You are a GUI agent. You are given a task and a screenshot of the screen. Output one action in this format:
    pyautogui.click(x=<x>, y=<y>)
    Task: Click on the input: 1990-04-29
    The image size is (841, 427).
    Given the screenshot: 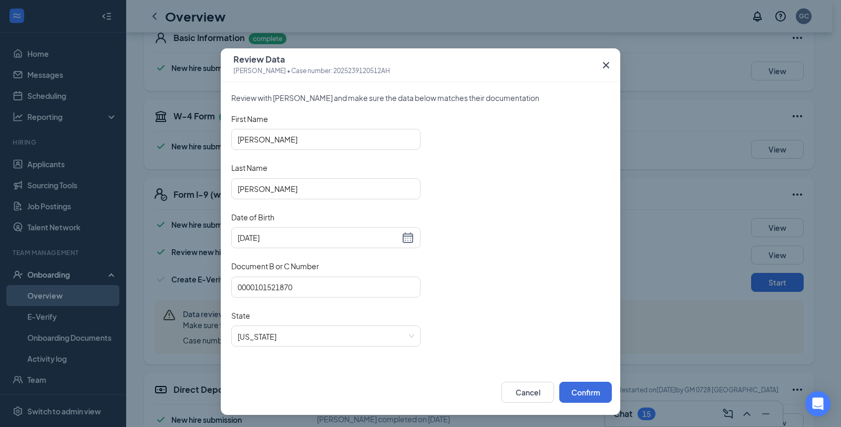 What is the action you would take?
    pyautogui.click(x=319, y=238)
    